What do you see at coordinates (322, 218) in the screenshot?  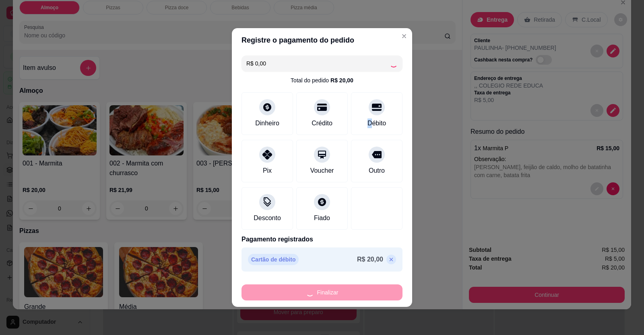 I see `div: Fiado` at bounding box center [322, 218].